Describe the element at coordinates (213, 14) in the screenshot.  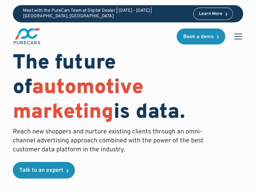
I see `a: Learn More` at that location.